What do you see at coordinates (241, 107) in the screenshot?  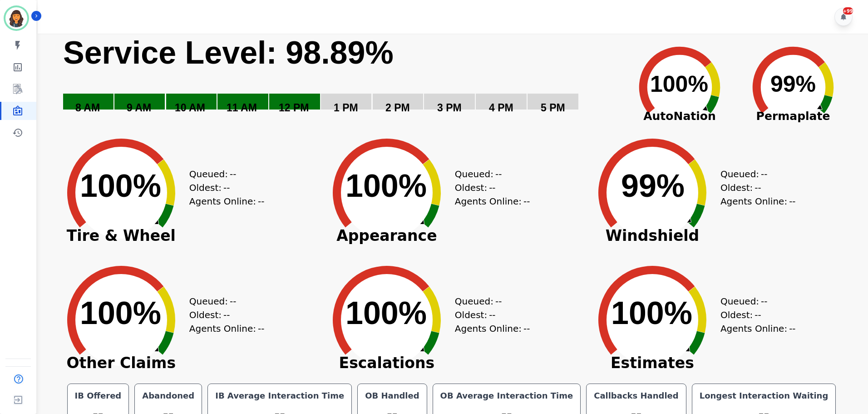 I see `text: 11 AM` at bounding box center [241, 107].